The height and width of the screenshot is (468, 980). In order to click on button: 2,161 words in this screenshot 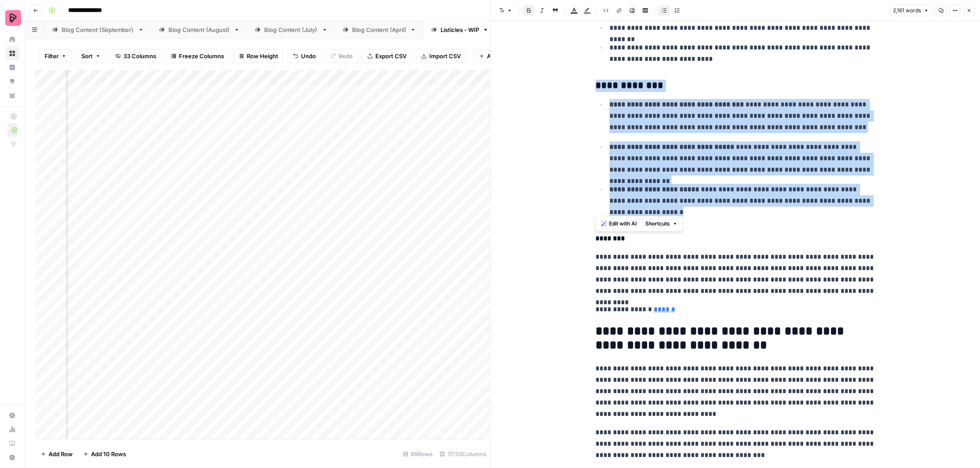, I will do `click(910, 11)`.